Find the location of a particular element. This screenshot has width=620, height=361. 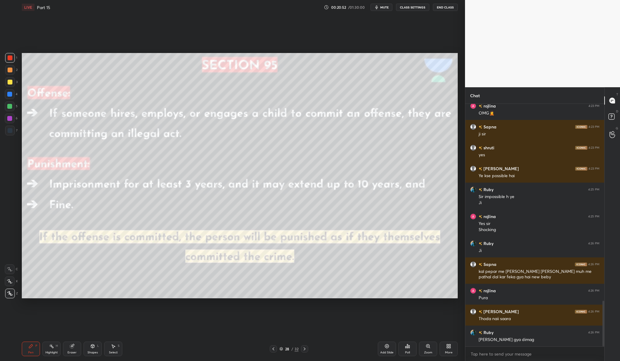

div: C is located at coordinates (11, 269).